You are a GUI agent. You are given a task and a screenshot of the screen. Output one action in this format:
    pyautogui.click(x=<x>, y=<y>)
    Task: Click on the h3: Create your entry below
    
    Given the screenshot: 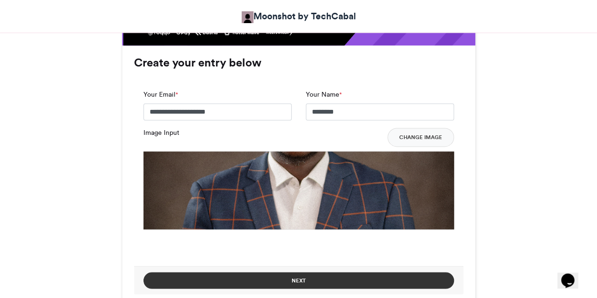 What is the action you would take?
    pyautogui.click(x=299, y=63)
    